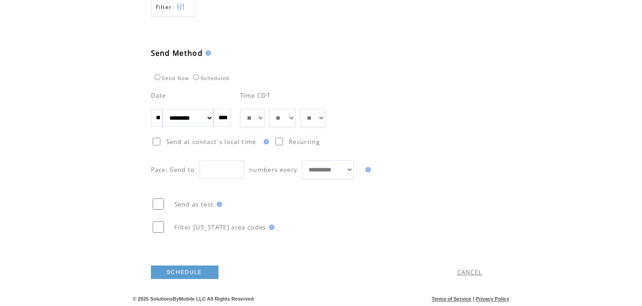 The width and height of the screenshot is (642, 306). I want to click on span: Send at contact`s local time, so click(211, 142).